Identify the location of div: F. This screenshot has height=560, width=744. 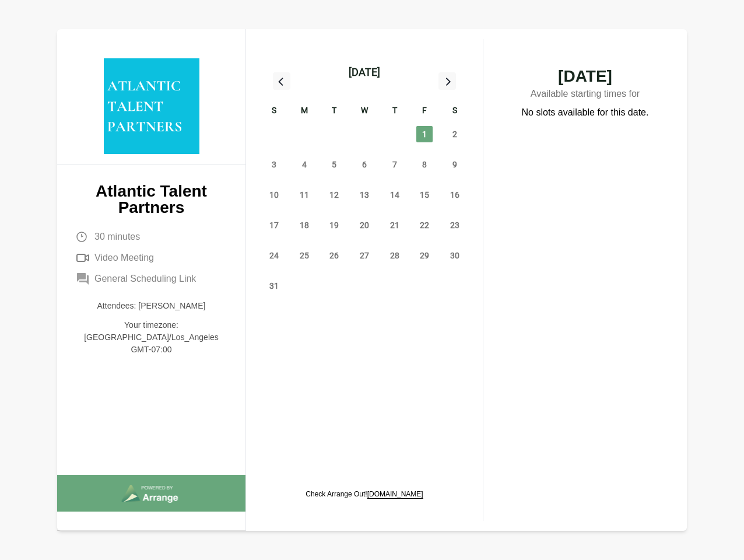
(425, 111).